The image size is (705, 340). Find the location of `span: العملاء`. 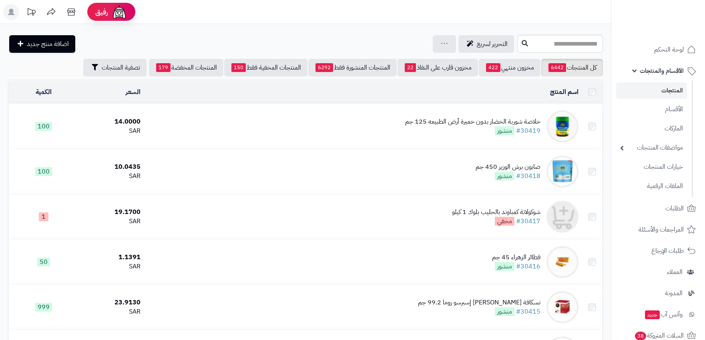

span: العملاء is located at coordinates (674, 272).